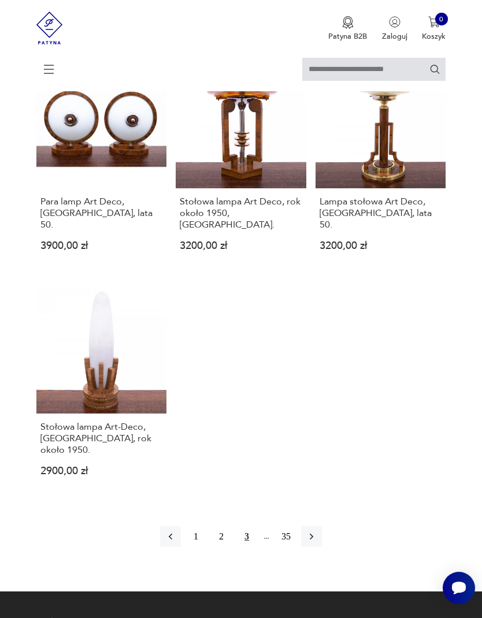 The width and height of the screenshot is (482, 618). What do you see at coordinates (196, 537) in the screenshot?
I see `button: 1` at bounding box center [196, 537].